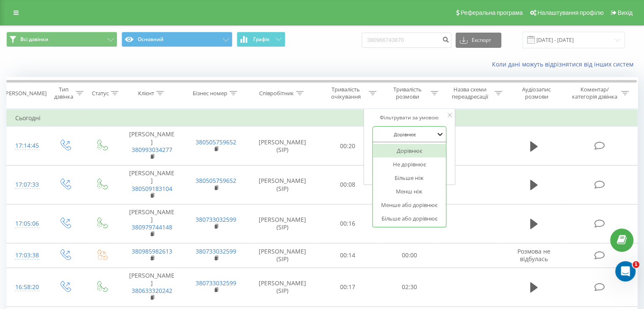 The height and width of the screenshot is (309, 644). Describe the element at coordinates (478, 40) in the screenshot. I see `button: Експорт` at that location.